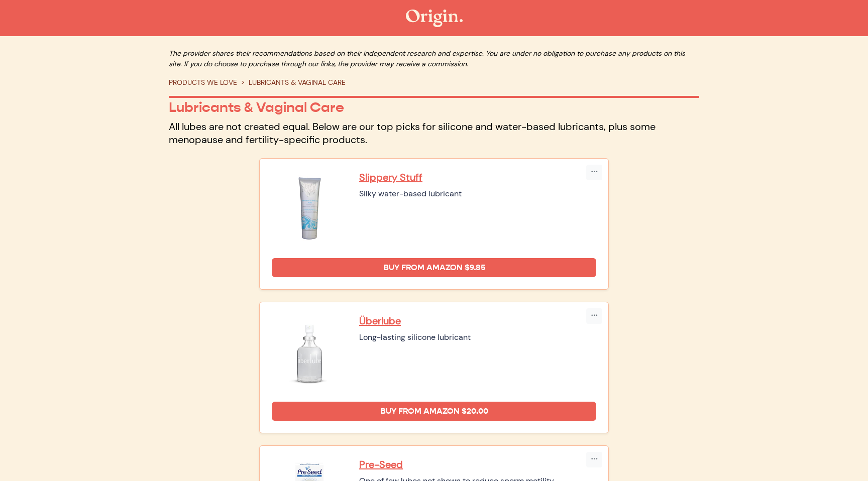 This screenshot has height=481, width=868. I want to click on div: Silky water-based lubricant, so click(478, 194).